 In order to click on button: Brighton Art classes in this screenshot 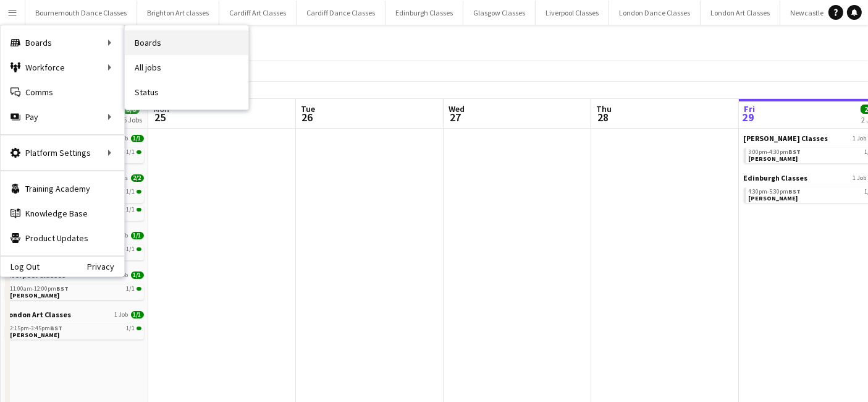, I will do `click(178, 13)`.